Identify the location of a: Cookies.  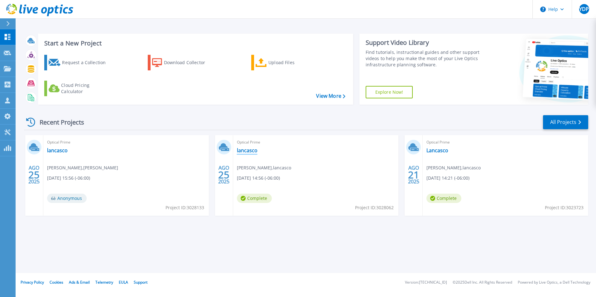
(56, 282).